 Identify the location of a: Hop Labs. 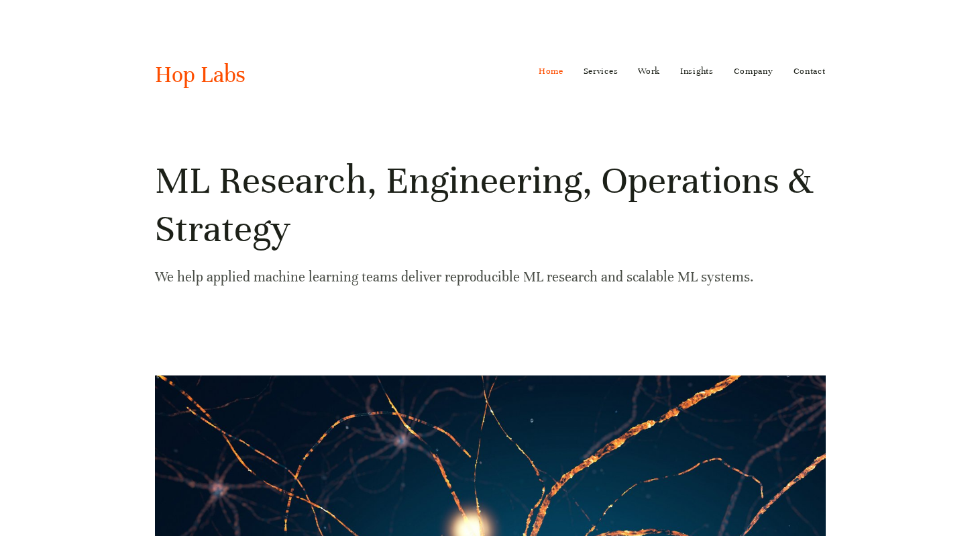
(200, 75).